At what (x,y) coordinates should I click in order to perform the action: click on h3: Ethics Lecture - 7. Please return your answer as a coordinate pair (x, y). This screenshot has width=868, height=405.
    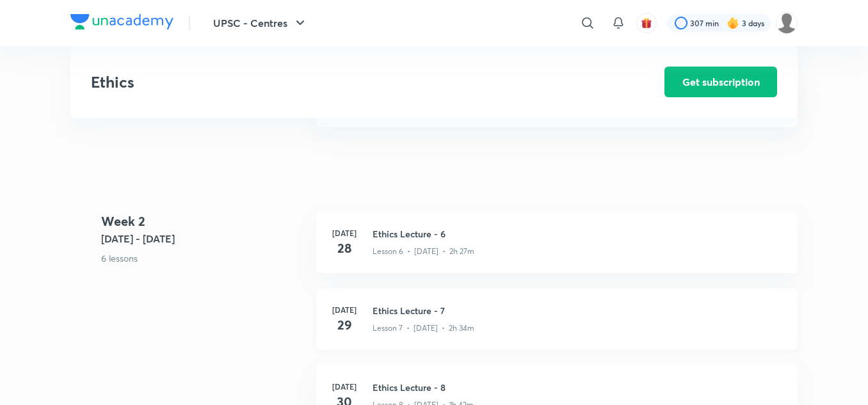
    Looking at the image, I should click on (577, 311).